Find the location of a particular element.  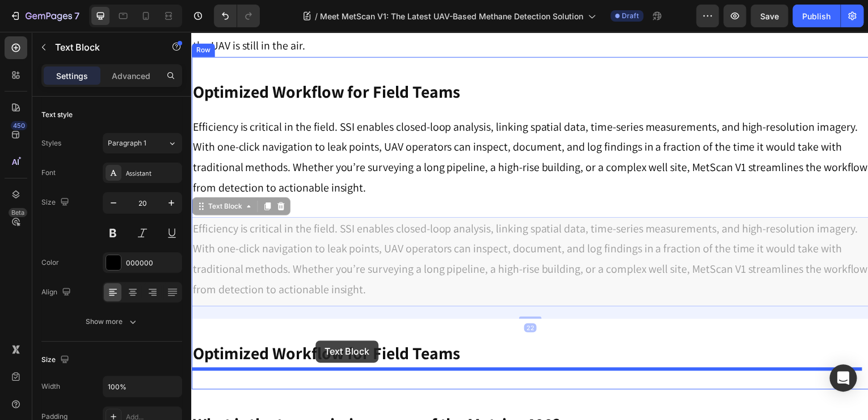

div: Align is located at coordinates (57, 291).